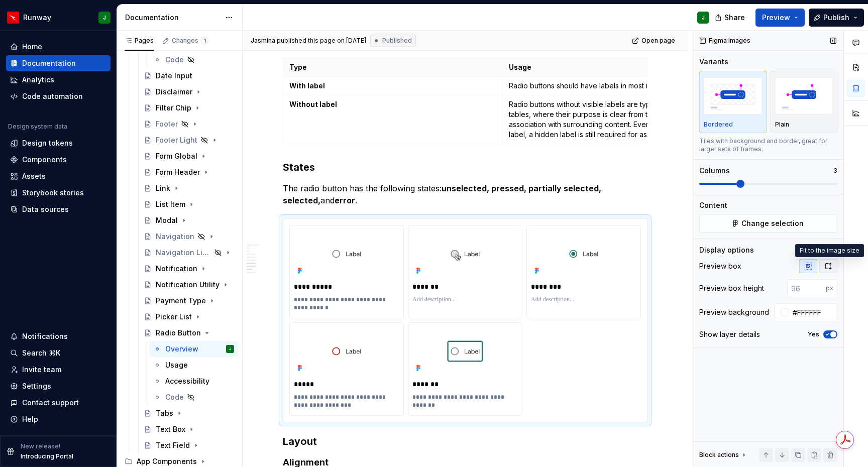 This screenshot has width=868, height=467. Describe the element at coordinates (58, 370) in the screenshot. I see `a: Invite team` at that location.